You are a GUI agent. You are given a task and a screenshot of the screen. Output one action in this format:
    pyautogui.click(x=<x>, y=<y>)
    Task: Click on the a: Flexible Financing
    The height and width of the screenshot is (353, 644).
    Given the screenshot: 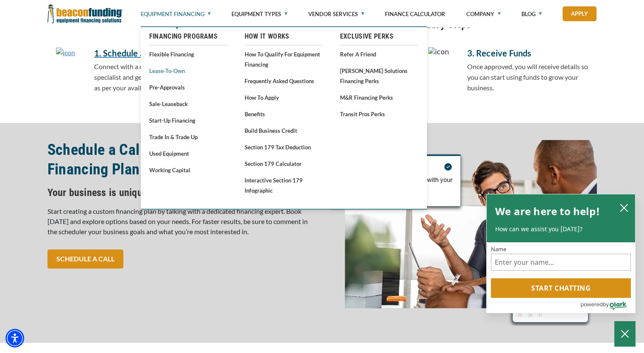 What is the action you would take?
    pyautogui.click(x=188, y=54)
    